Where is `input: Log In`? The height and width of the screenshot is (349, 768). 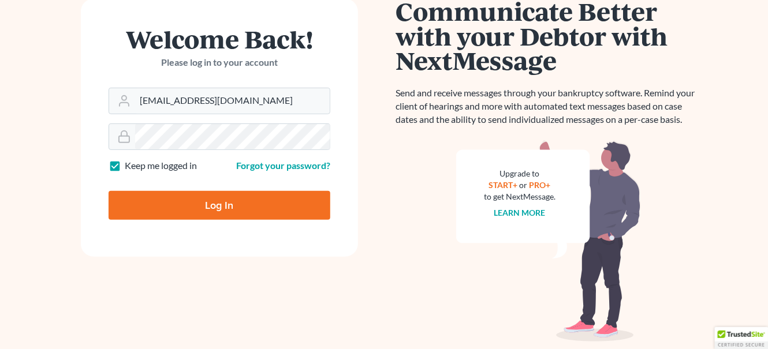 input: Log In is located at coordinates (220, 206).